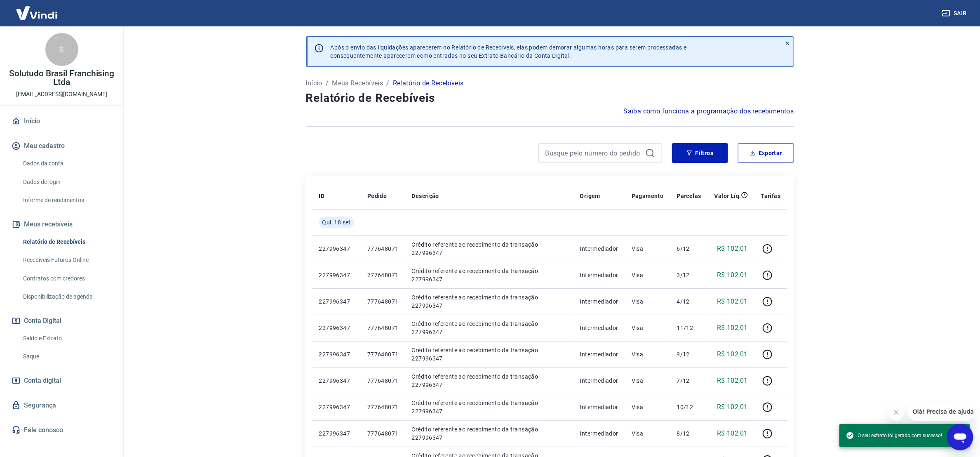 The image size is (980, 457). I want to click on img: Vindi, so click(36, 13).